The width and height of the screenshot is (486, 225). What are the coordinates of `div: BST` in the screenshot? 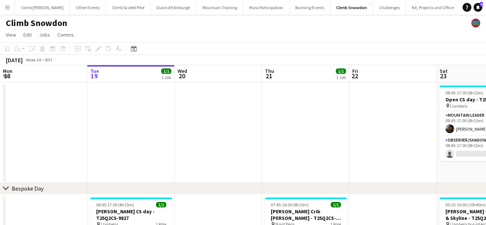 It's located at (49, 60).